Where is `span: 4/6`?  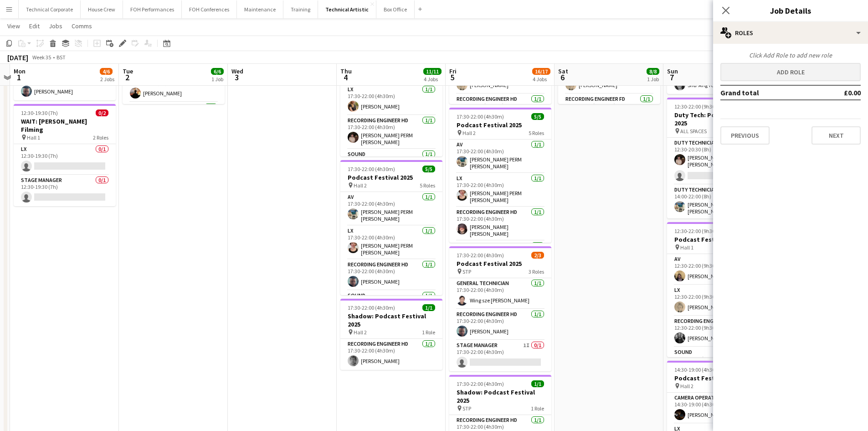 span: 4/6 is located at coordinates (106, 71).